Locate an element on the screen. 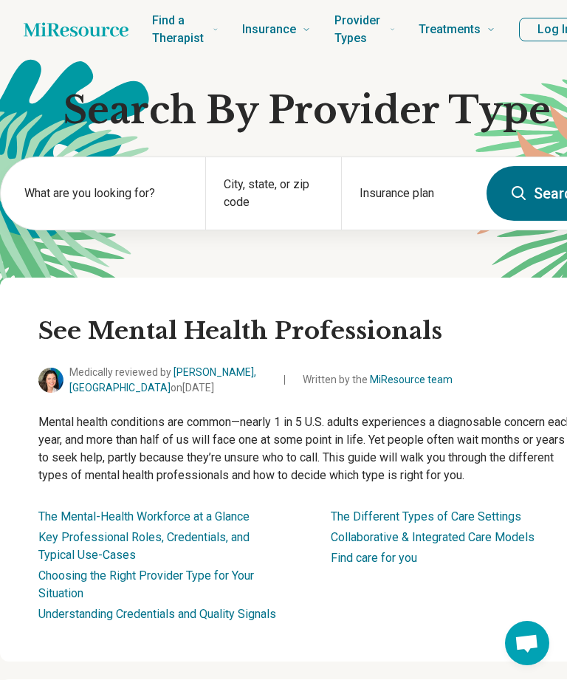 The image size is (567, 680). a: Find care for you is located at coordinates (374, 558).